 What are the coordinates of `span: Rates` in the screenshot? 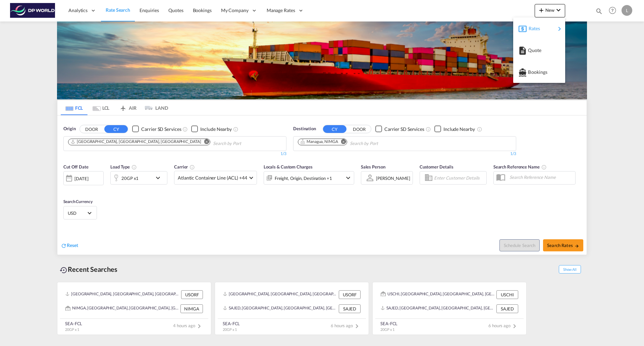 It's located at (532, 29).